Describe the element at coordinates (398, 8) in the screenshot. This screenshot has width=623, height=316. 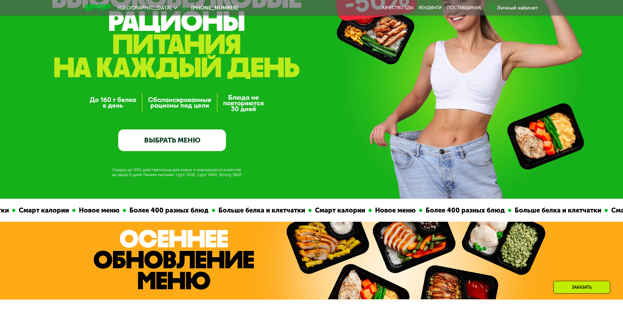
I see `a: Качество еды` at that location.